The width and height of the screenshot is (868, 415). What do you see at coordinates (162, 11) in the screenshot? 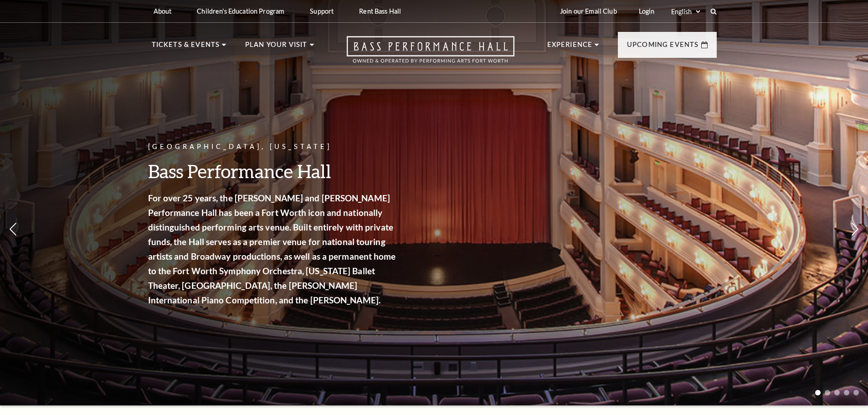
I see `p: About` at bounding box center [162, 11].